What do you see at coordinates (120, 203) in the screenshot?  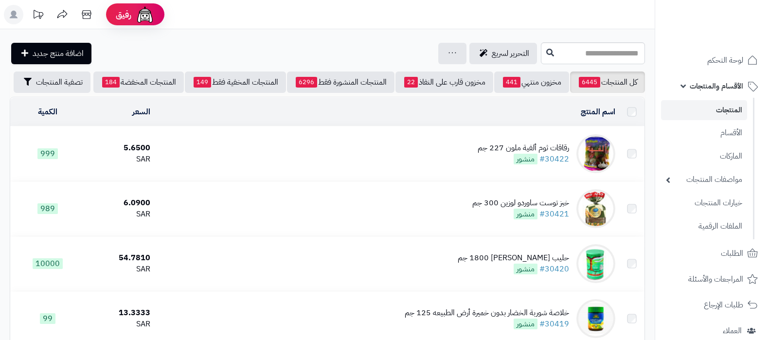 I see `div: 6.0900` at bounding box center [120, 203].